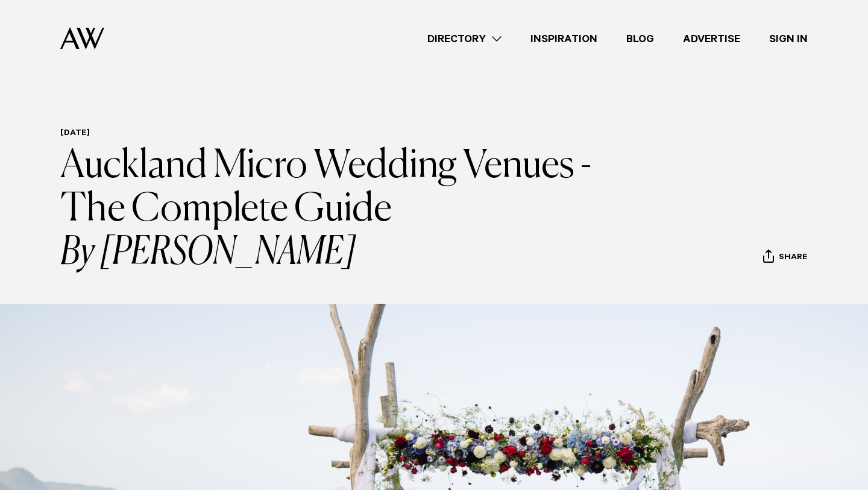  What do you see at coordinates (711, 38) in the screenshot?
I see `a: Advertise` at bounding box center [711, 38].